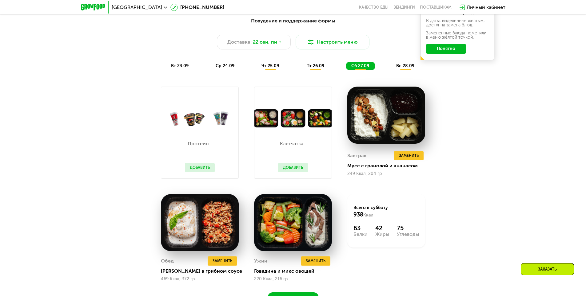 This screenshot has height=296, width=586. Describe the element at coordinates (382, 235) in the screenshot. I see `div: Жиры` at that location.